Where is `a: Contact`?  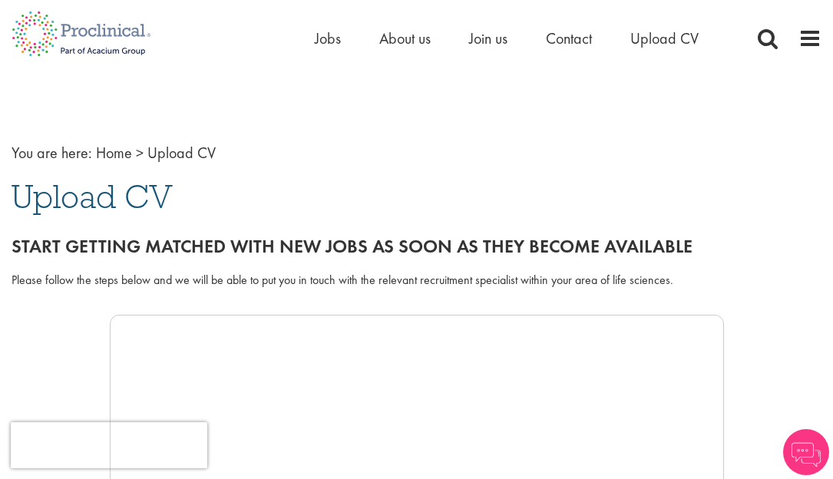
a: Contact is located at coordinates (569, 38).